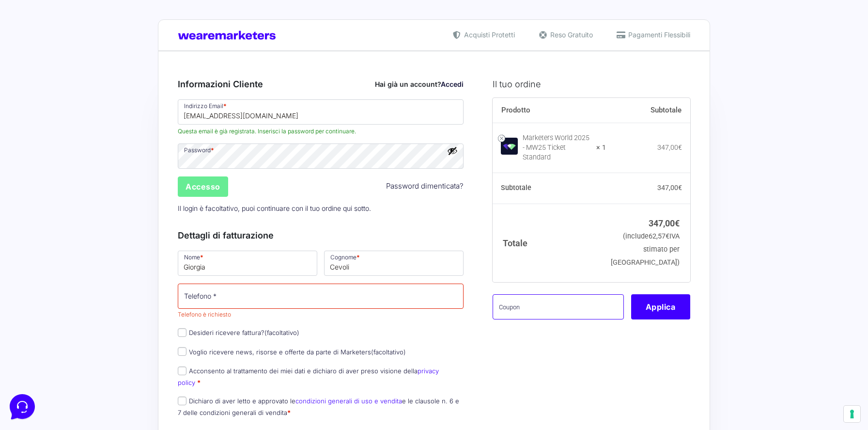 This screenshot has height=430, width=868. Describe the element at coordinates (601, 148) in the screenshot. I see `strong: × 1` at that location.